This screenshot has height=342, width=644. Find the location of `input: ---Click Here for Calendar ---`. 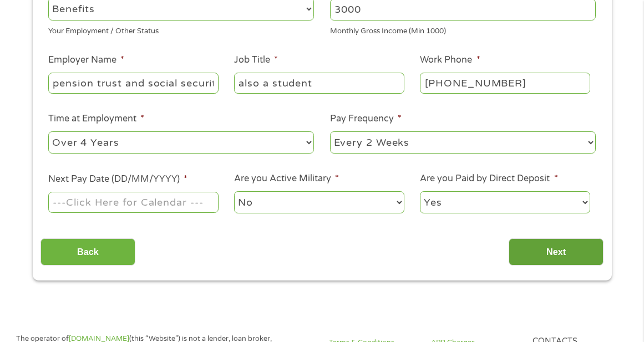

input: ---Click Here for Calendar --- is located at coordinates (133, 203).